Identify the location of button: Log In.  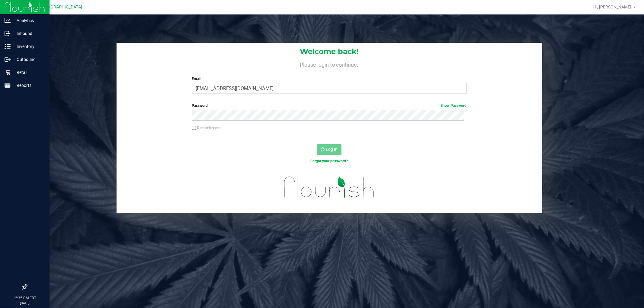
(329, 149).